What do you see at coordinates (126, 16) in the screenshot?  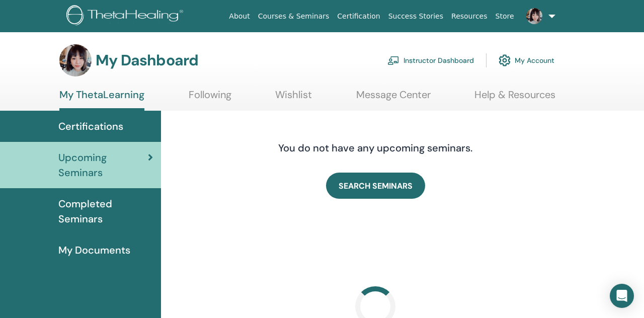 I see `img: logo.png` at bounding box center [126, 16].